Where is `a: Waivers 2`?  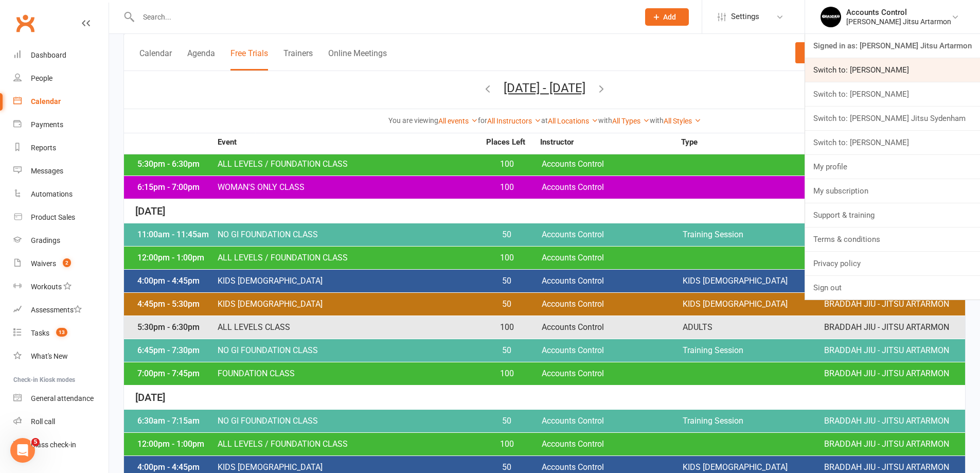 a: Waivers 2 is located at coordinates (61, 264).